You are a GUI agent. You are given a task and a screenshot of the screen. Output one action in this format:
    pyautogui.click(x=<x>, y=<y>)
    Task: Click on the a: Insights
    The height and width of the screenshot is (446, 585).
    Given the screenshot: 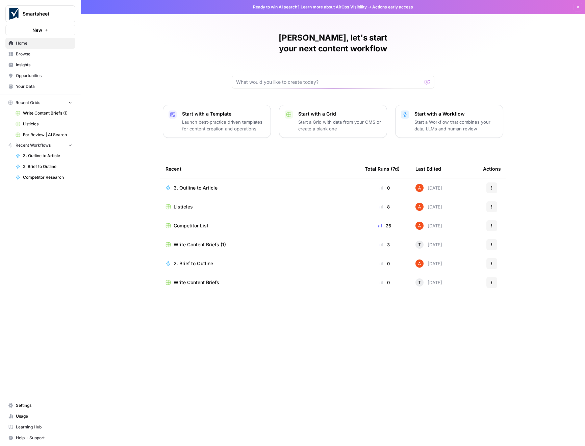 What is the action you would take?
    pyautogui.click(x=40, y=65)
    